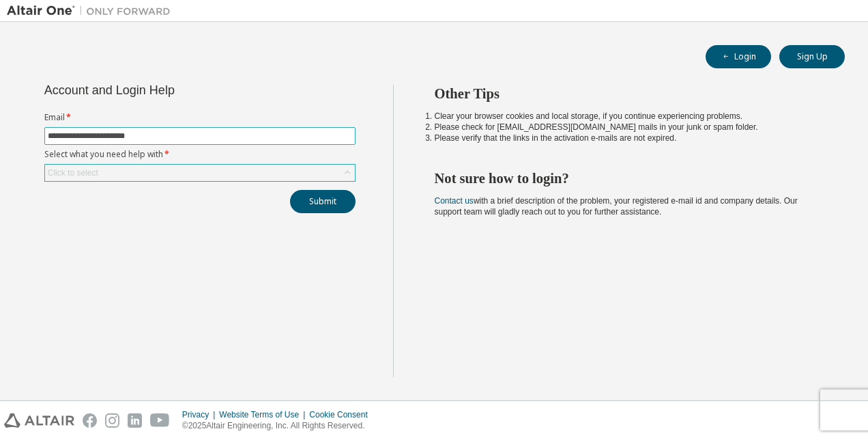 This screenshot has height=440, width=868. I want to click on h2: Other Tips, so click(629, 93).